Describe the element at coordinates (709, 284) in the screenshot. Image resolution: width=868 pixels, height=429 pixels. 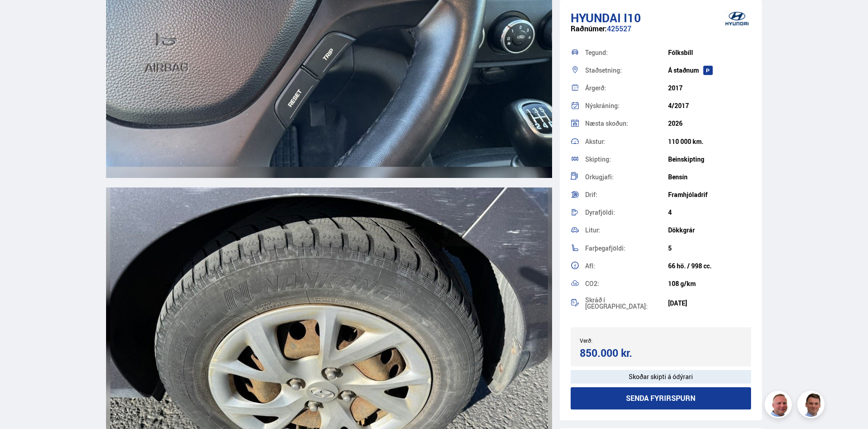
I see `div: 108 g/km` at that location.